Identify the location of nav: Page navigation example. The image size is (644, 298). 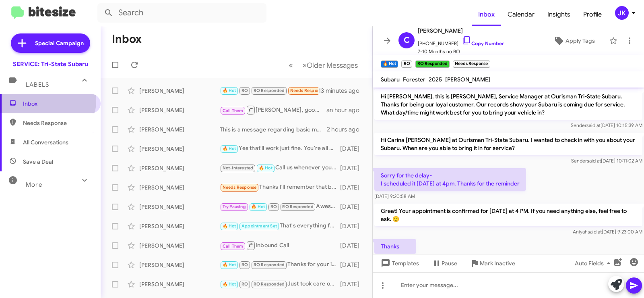
(323, 65).